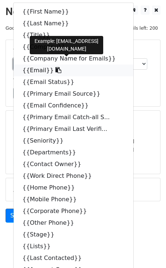 This screenshot has width=166, height=268. I want to click on a: {{Email Status}}, so click(73, 82).